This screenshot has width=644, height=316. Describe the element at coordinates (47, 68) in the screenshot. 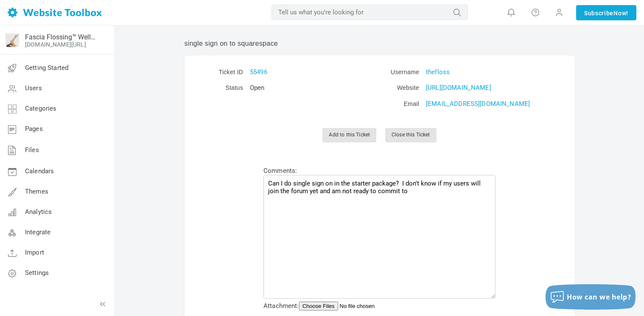

I see `span: Getting Started` at that location.